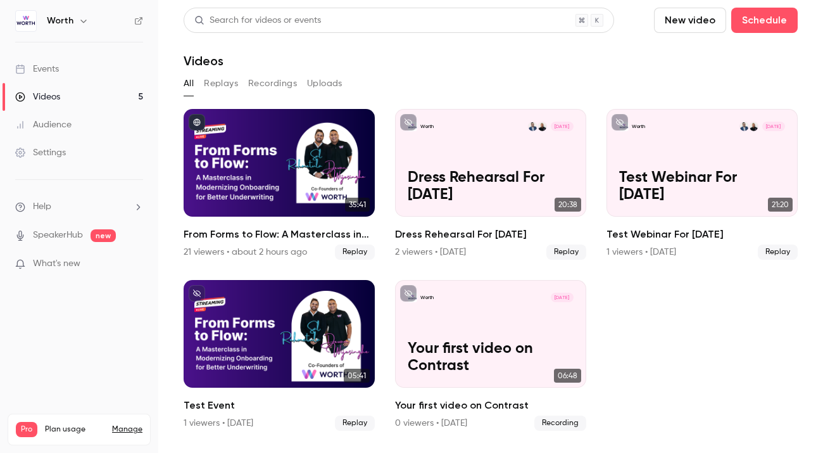 The height and width of the screenshot is (453, 823). Describe the element at coordinates (279, 405) in the screenshot. I see `h2: Test Event` at that location.